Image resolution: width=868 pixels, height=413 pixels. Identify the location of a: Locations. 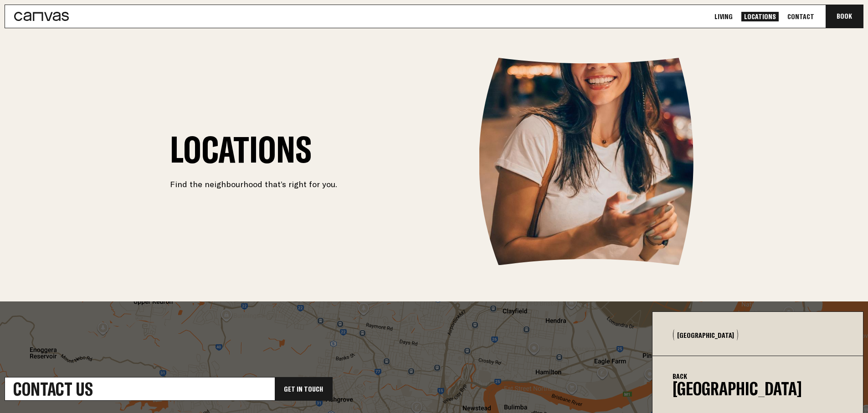
(760, 16).